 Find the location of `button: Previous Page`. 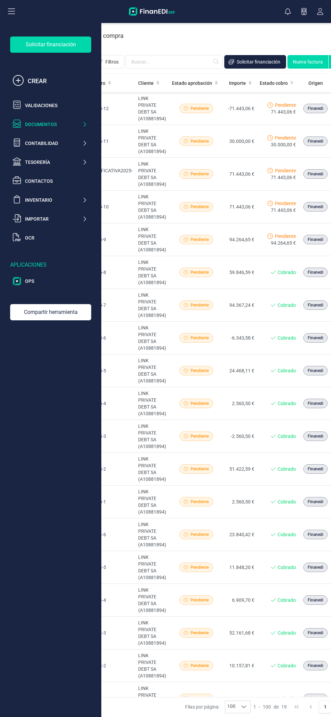

button: Previous Page is located at coordinates (311, 707).